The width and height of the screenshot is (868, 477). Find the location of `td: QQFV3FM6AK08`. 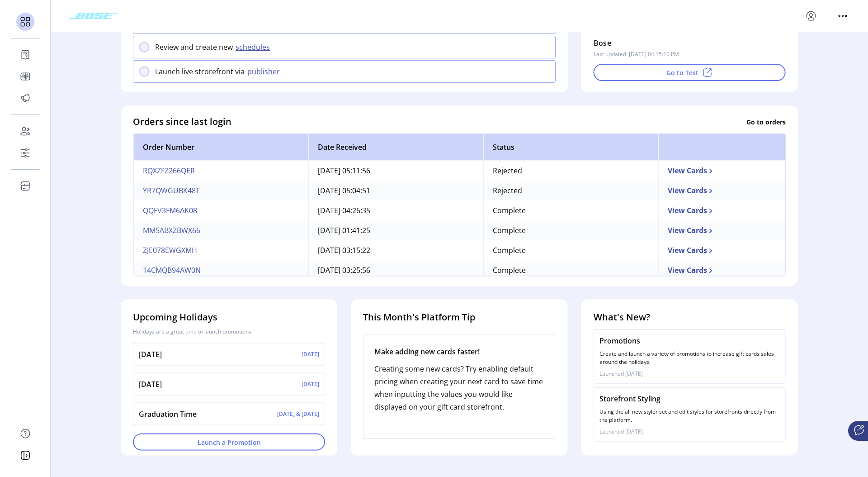

td: QQFV3FM6AK08 is located at coordinates (221, 210).